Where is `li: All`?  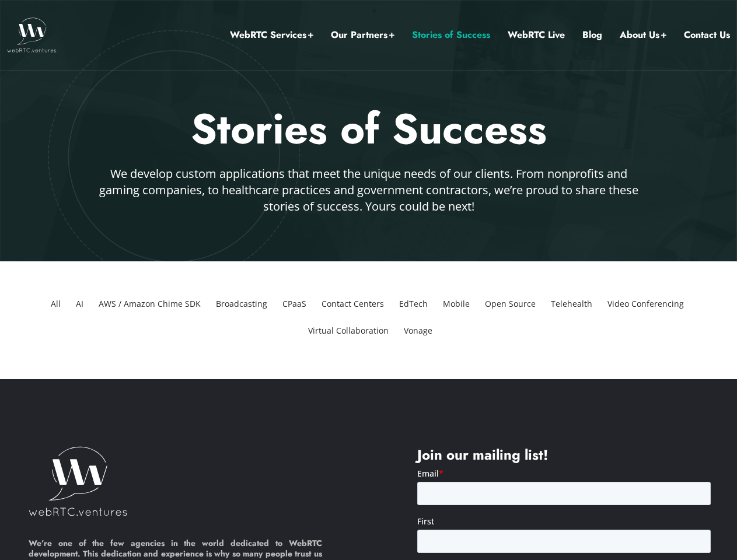 li: All is located at coordinates (55, 303).